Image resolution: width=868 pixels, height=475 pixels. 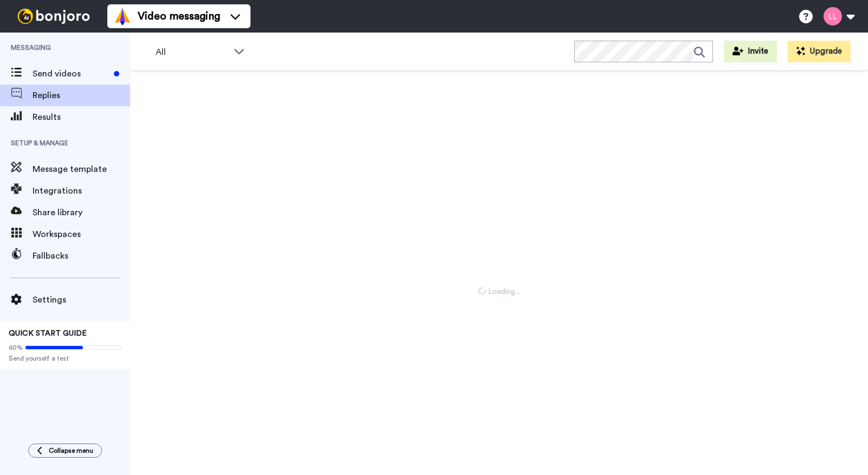 What do you see at coordinates (123, 16) in the screenshot?
I see `img: vm-color.svg` at bounding box center [123, 16].